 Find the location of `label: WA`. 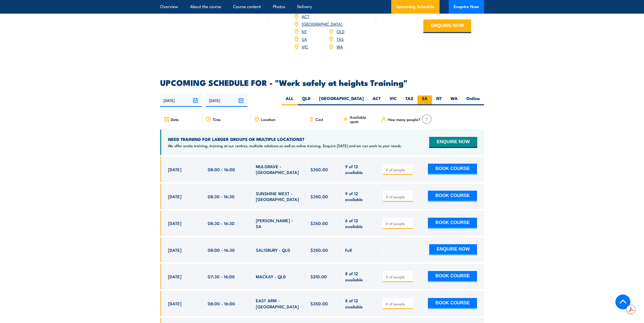

label: WA is located at coordinates (454, 100).